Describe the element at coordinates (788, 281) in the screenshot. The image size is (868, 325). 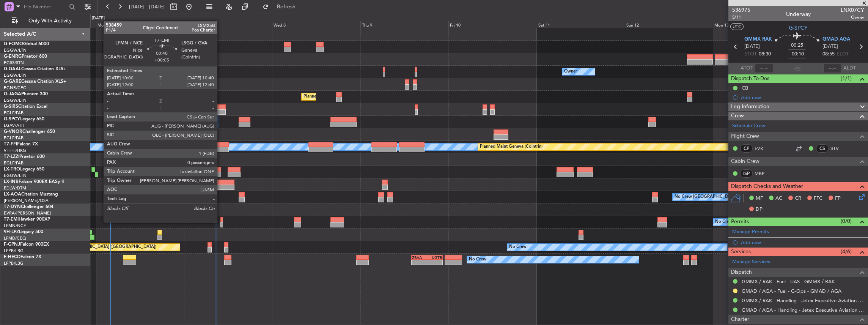
I see `a: GMMX / RAK - Fuel - UAS - GMMX / RAK` at that location.